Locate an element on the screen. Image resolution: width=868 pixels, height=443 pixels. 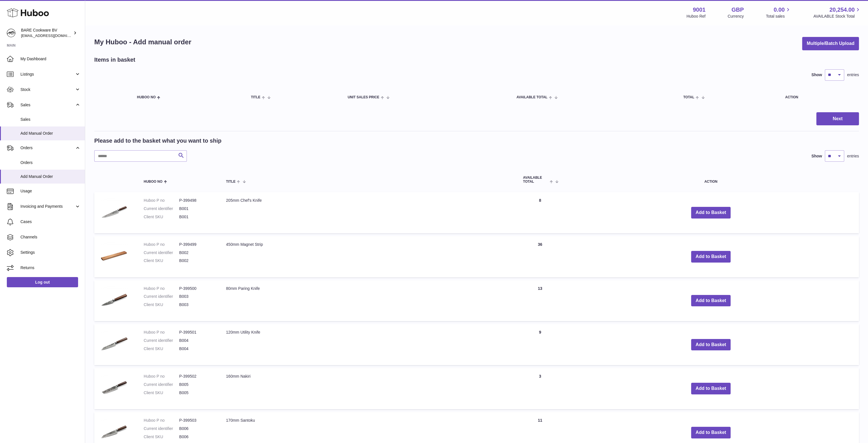
img: 205mm Chef's Knife is located at coordinates (114, 212).